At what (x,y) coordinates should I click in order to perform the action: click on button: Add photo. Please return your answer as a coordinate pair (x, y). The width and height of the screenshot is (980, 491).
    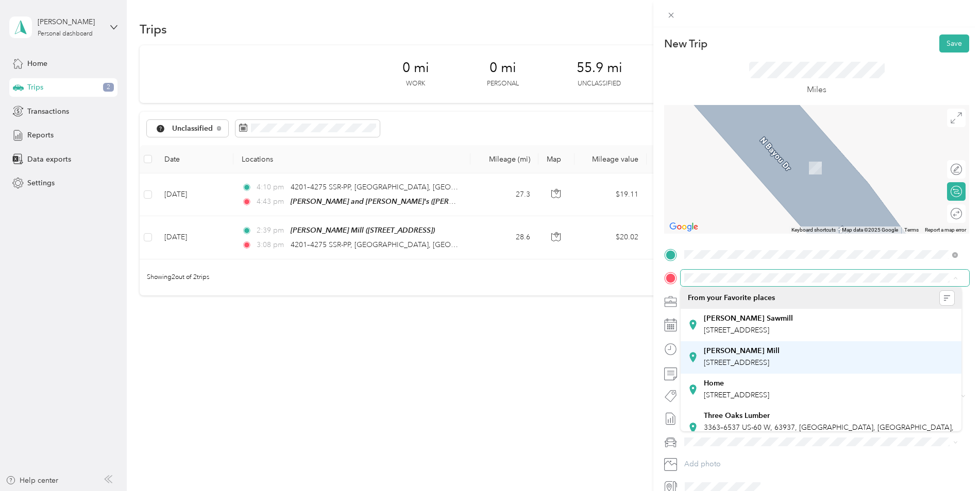
    Looking at the image, I should click on (825, 464).